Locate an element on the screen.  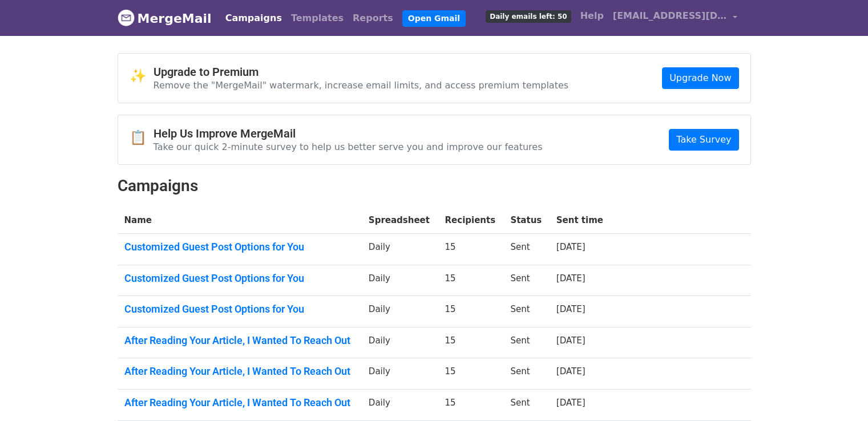
span: Daily emails left: 50 is located at coordinates (528, 17).